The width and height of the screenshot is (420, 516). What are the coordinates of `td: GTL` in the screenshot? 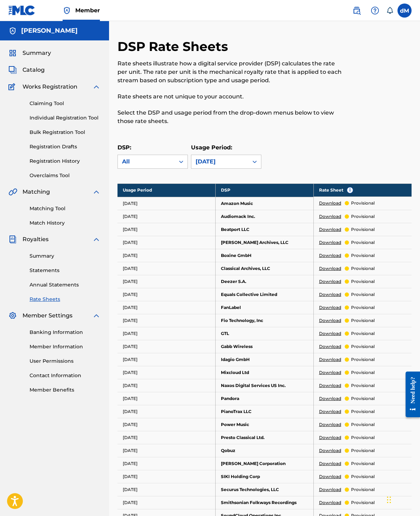 It's located at (265, 333).